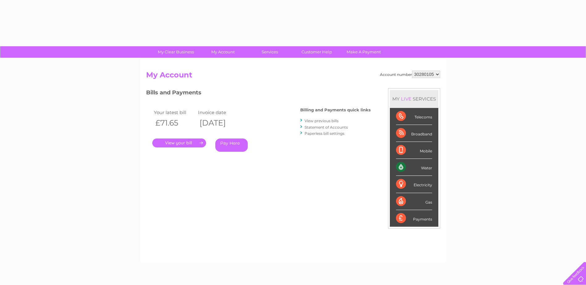 Image resolution: width=586 pixels, height=285 pixels. Describe the element at coordinates (174, 112) in the screenshot. I see `td: Your latest bill` at that location.